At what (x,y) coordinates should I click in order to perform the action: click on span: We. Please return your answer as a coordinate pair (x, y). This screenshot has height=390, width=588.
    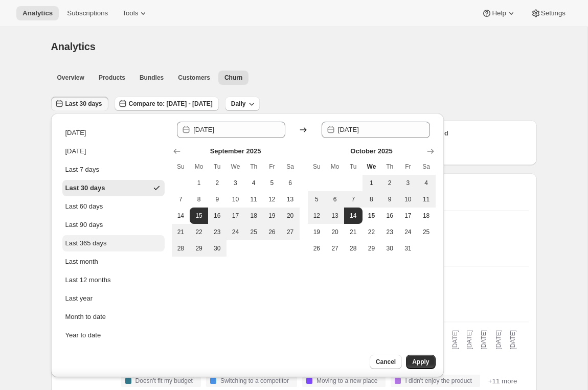
    Looking at the image, I should click on (372, 166).